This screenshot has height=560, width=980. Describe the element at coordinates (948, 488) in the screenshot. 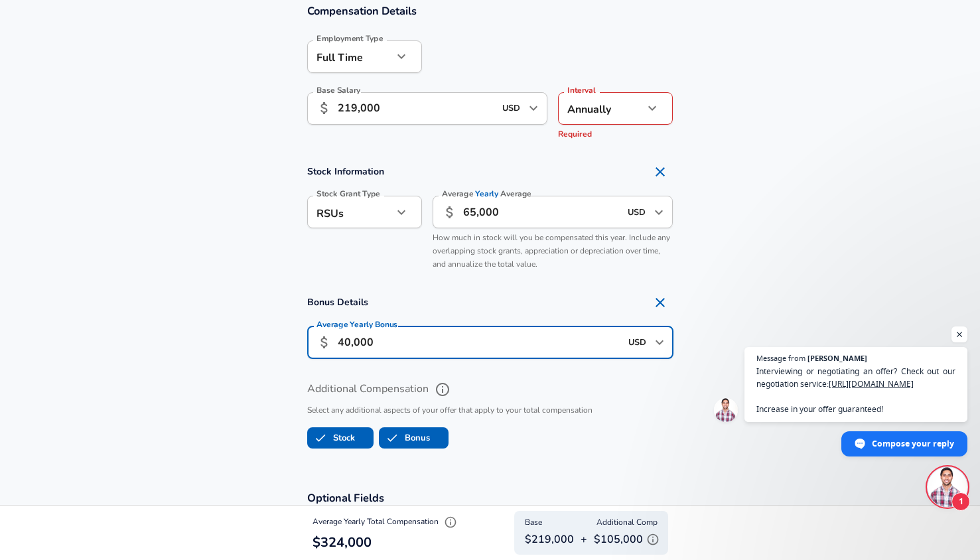

I see `div: Open chat` at that location.